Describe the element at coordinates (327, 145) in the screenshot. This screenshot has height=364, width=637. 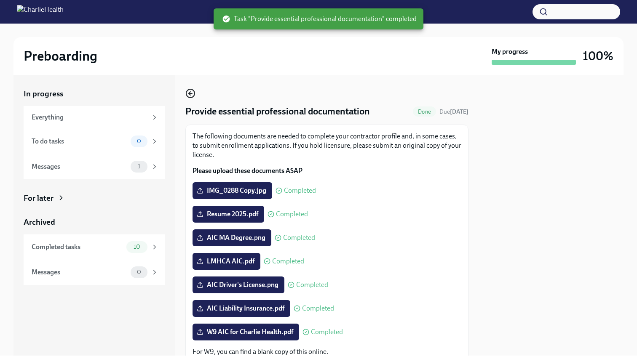
I see `p: The following documents are needed to complete your contractor profile and, in some cases, to sub...` at that location.